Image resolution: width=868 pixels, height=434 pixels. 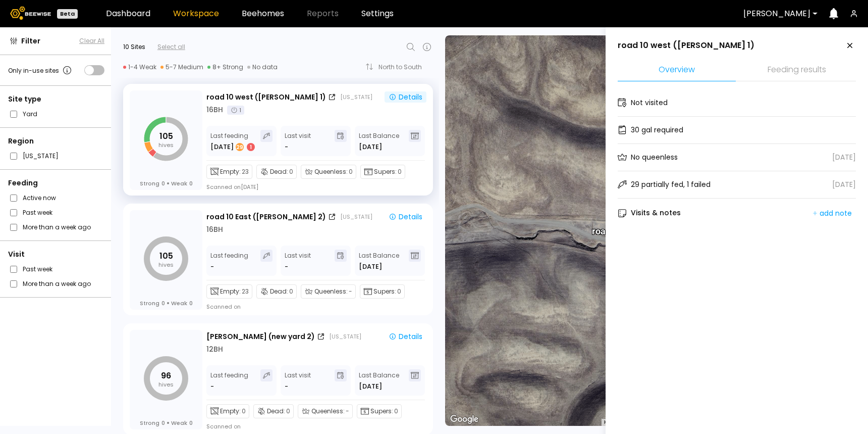 I want to click on div: 10 Sites, so click(x=134, y=47).